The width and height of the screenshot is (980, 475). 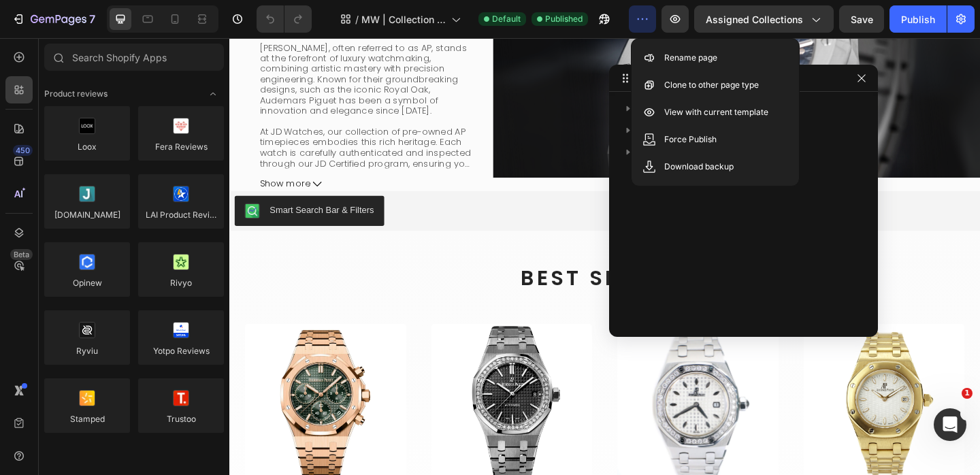 I want to click on span: Product reviews, so click(x=75, y=94).